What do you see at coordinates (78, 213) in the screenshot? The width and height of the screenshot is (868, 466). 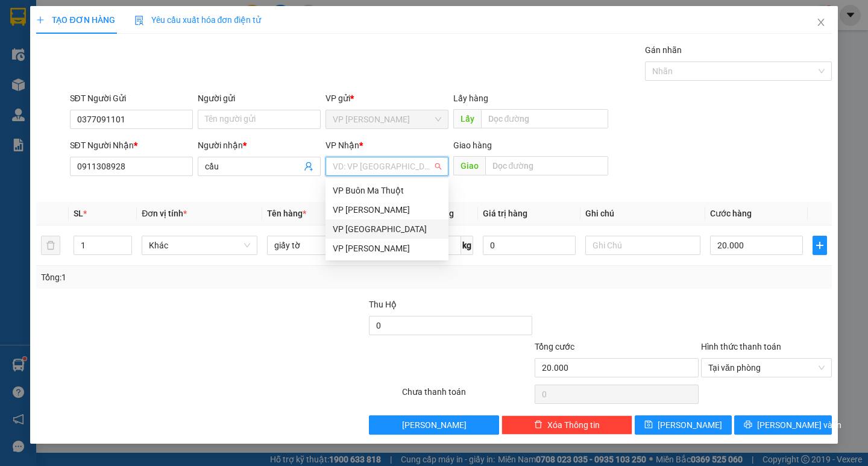 I see `span: SL` at bounding box center [78, 213].